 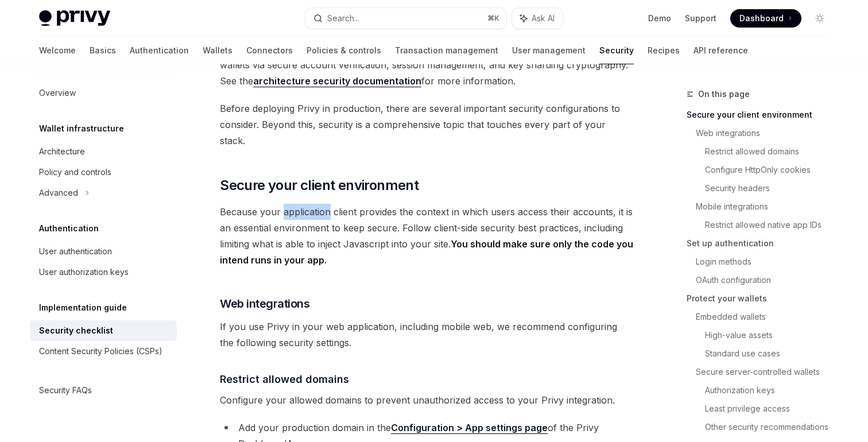 I want to click on a: Dashboard, so click(x=766, y=19).